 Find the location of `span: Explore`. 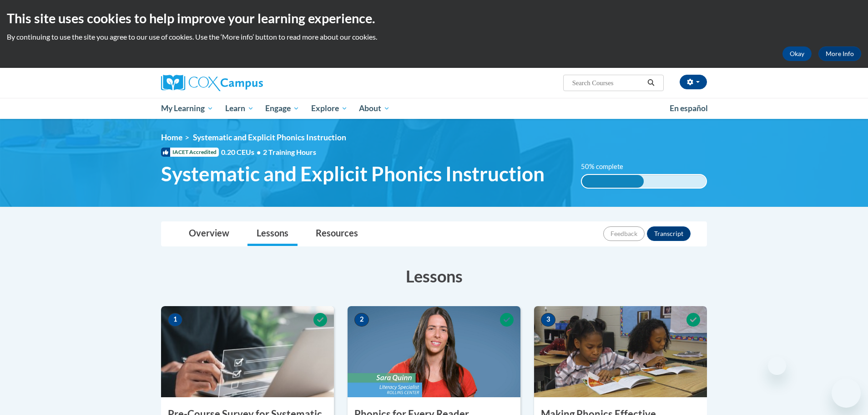

span: Explore is located at coordinates (329, 108).